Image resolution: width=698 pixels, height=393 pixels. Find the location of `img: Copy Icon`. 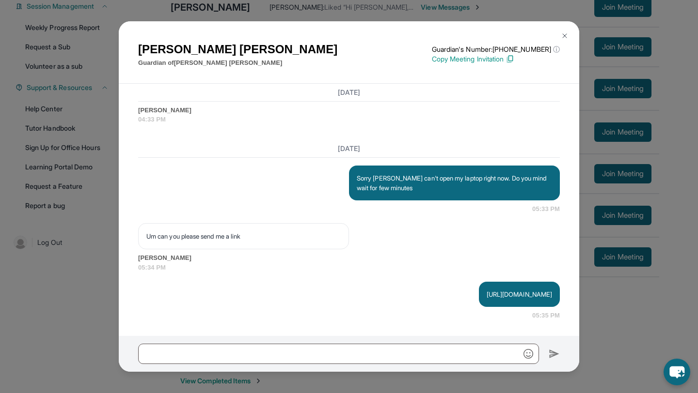

img: Copy Icon is located at coordinates (510, 59).